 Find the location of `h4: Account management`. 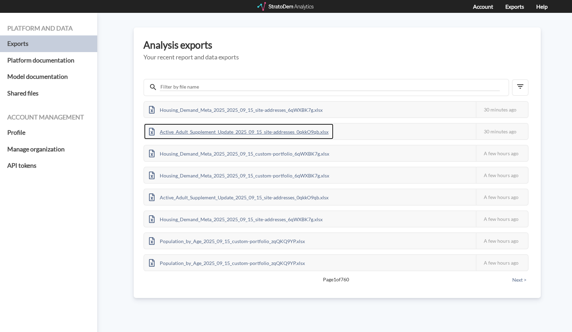

h4: Account management is located at coordinates (49, 117).